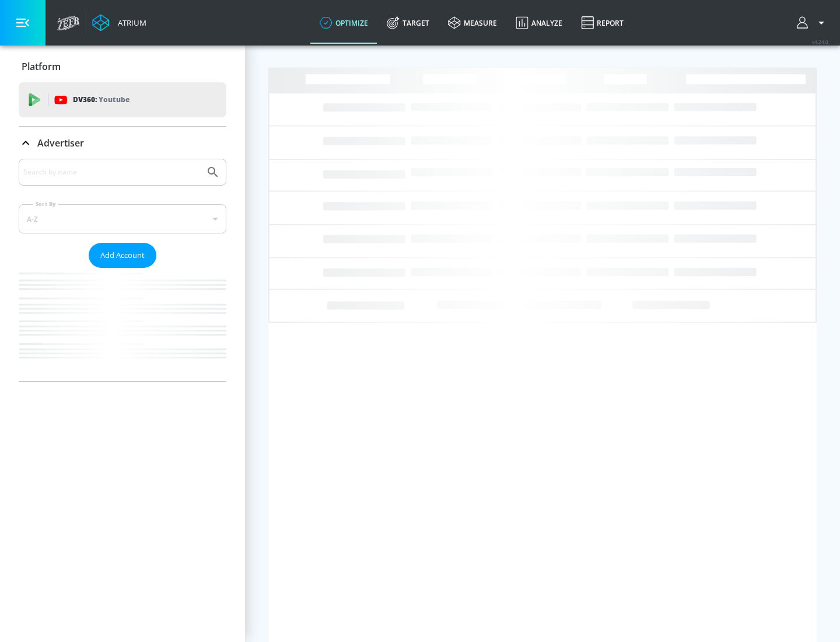 This screenshot has height=642, width=840. I want to click on a: Atrium, so click(119, 23).